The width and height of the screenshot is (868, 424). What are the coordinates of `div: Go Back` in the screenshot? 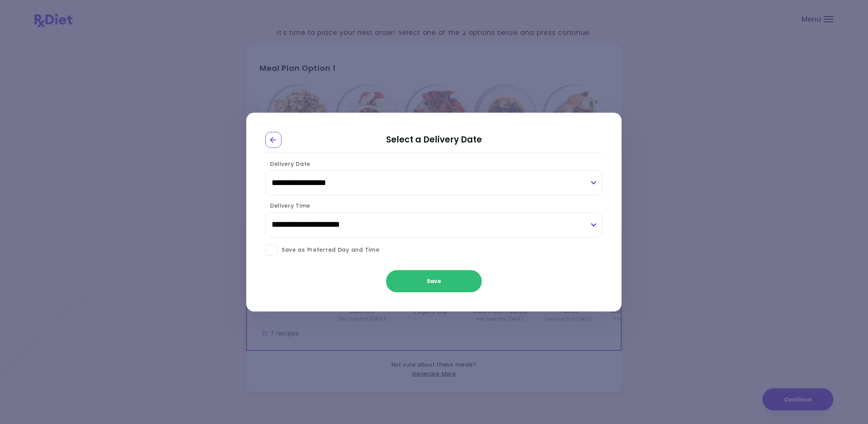 It's located at (274, 140).